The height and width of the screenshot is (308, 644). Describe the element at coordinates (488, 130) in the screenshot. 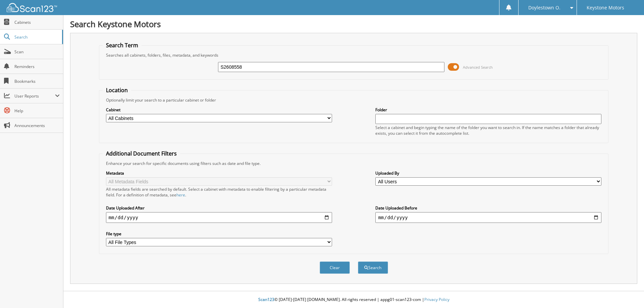

I see `div: Select a cabinet and begin typing the name of the folder you want to search in. If the name match...` at that location.